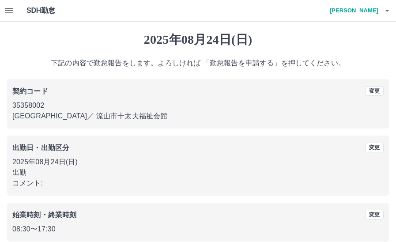 Image resolution: width=396 pixels, height=242 pixels. I want to click on b: 始業時刻・終業時刻, so click(44, 214).